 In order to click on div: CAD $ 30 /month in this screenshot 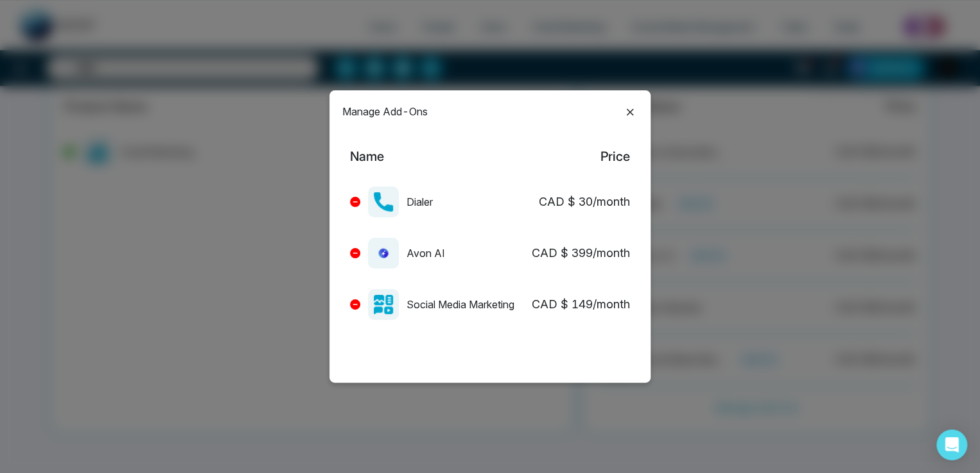, I will do `click(585, 202)`.